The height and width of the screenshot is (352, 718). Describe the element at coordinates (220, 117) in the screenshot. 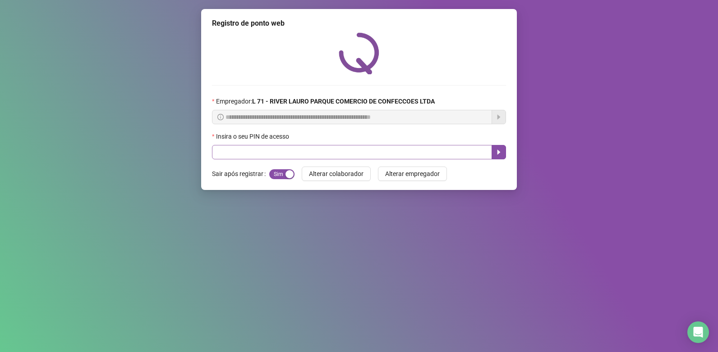

I see `span: info-circle` at that location.